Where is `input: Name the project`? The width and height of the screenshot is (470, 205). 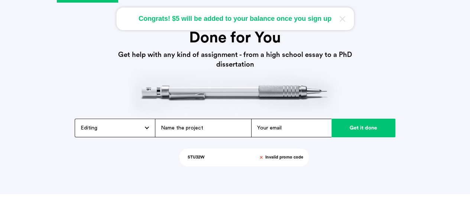 input: Name the project is located at coordinates (203, 128).